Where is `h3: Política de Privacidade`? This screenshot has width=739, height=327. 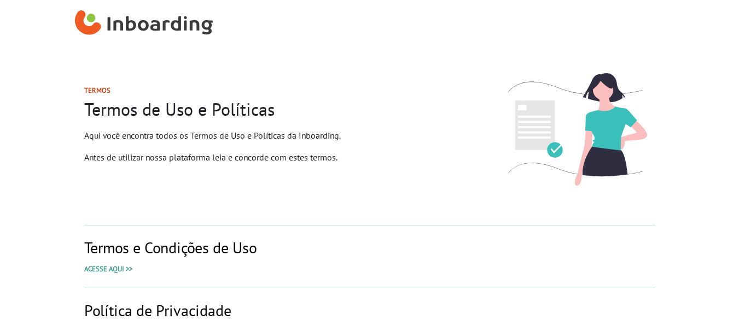 h3: Política de Privacidade is located at coordinates (370, 311).